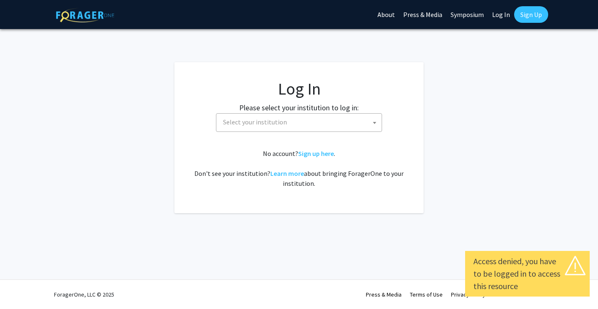 Image resolution: width=598 pixels, height=309 pixels. I want to click on a: Sign Up, so click(531, 15).